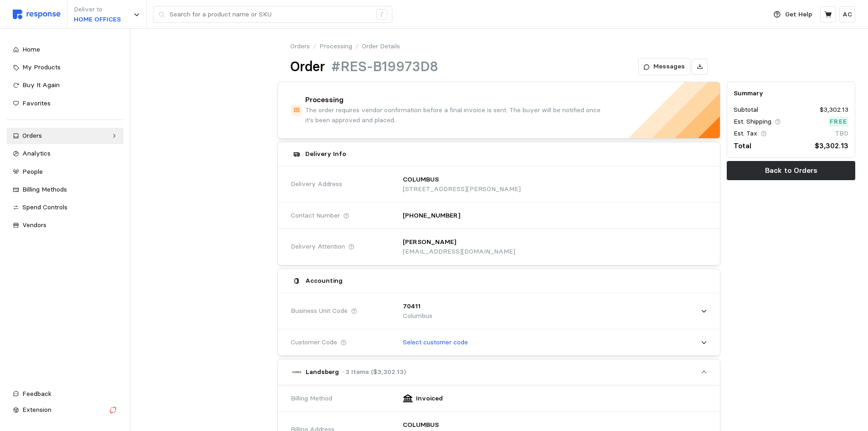  Describe the element at coordinates (64, 154) in the screenshot. I see `a: Analytics` at that location.